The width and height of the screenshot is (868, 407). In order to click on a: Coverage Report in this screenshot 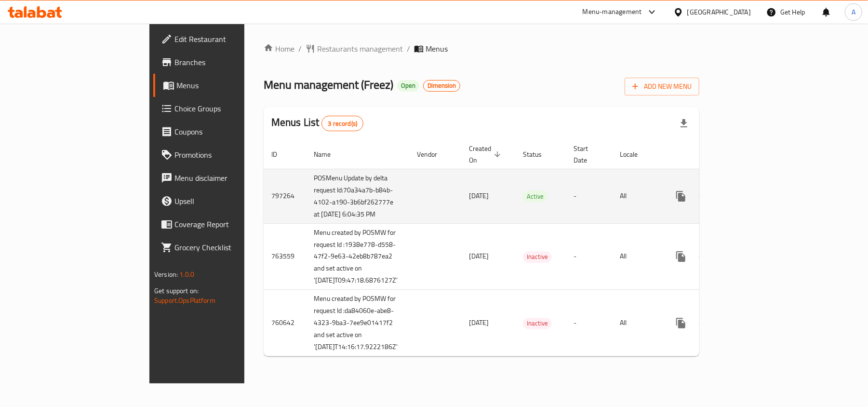, I will do `click(224, 225)`.